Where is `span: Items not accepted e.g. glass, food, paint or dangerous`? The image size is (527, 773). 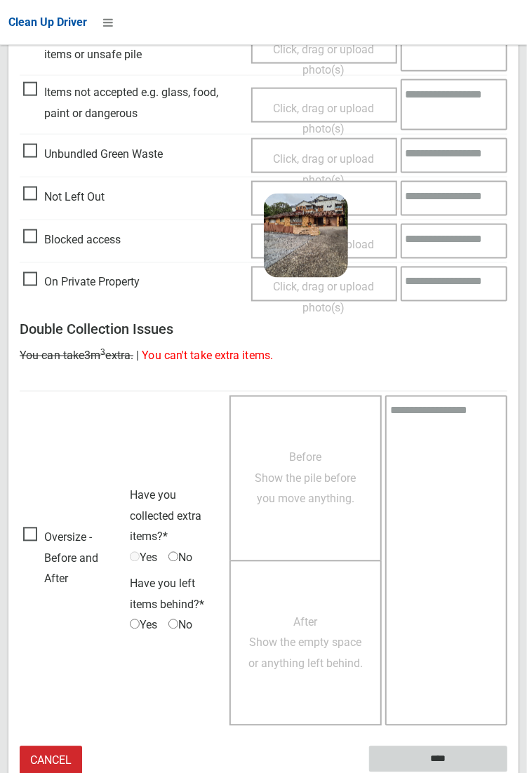
span: Items not accepted e.g. glass, food, paint or dangerous is located at coordinates (133, 102).